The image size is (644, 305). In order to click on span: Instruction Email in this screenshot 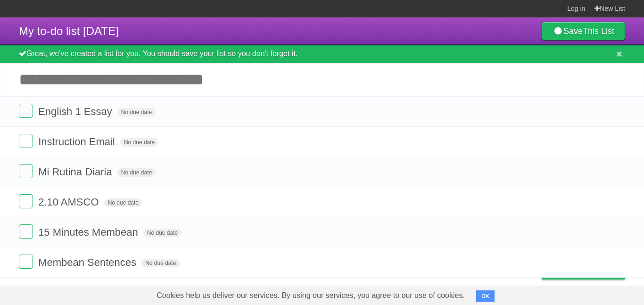, I will do `click(78, 141)`.